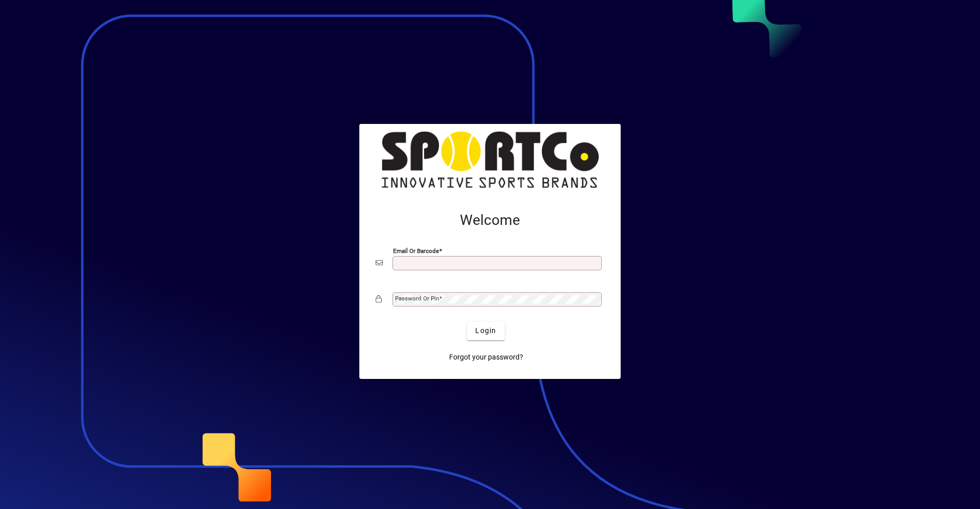 The height and width of the screenshot is (509, 980). What do you see at coordinates (486, 357) in the screenshot?
I see `span: Forgot your password?` at bounding box center [486, 357].